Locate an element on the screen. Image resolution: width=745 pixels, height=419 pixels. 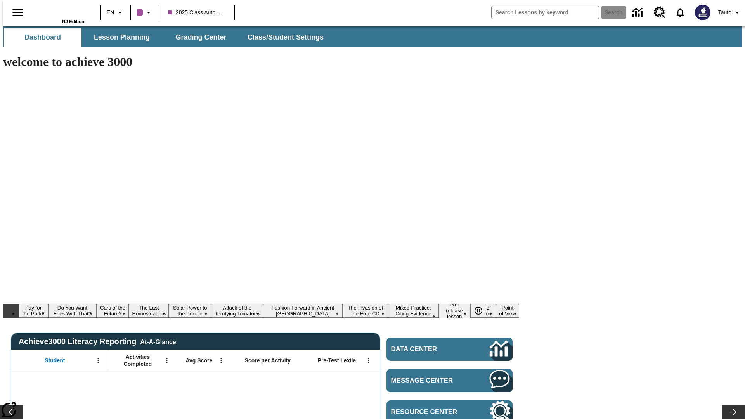
button: Dashboard is located at coordinates (43, 37).